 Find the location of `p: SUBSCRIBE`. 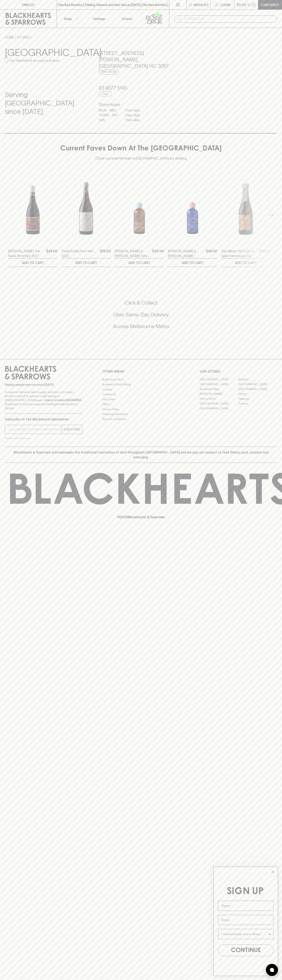

p: SUBSCRIBE is located at coordinates (72, 429).